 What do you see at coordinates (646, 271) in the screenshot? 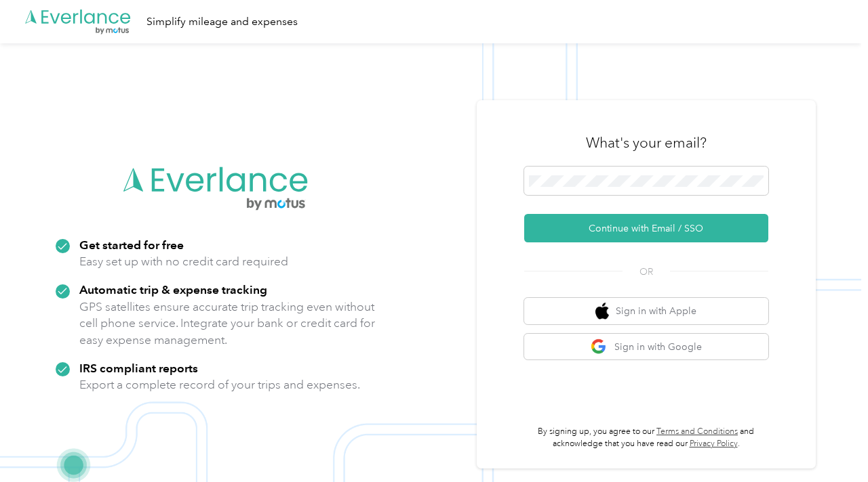
I see `span: OR` at bounding box center [646, 271].